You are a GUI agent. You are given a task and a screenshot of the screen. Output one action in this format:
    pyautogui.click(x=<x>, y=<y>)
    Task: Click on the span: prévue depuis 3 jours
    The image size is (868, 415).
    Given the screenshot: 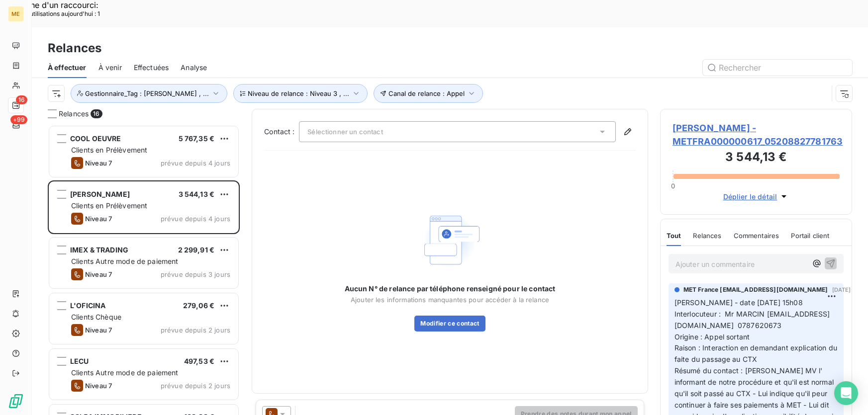 What is the action you would take?
    pyautogui.click(x=195, y=274)
    